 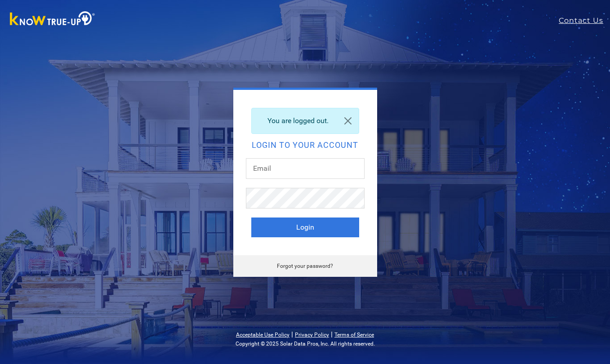 What do you see at coordinates (312, 335) in the screenshot?
I see `a: Privacy Policy` at bounding box center [312, 335].